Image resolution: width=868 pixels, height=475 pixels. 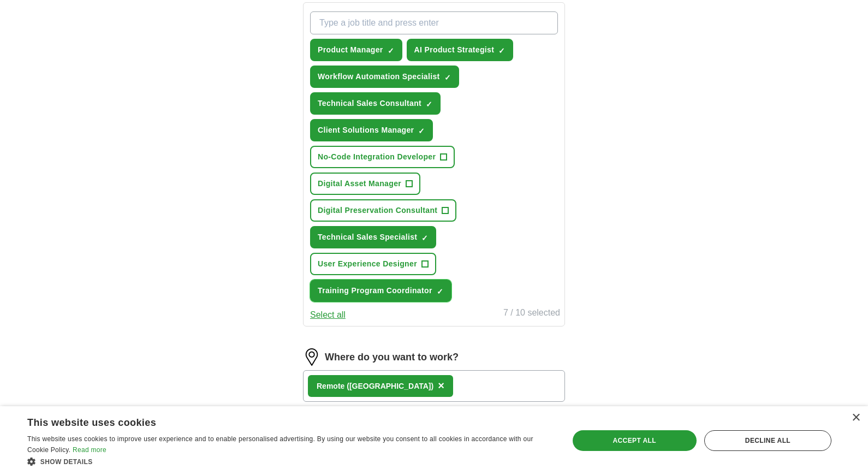 What do you see at coordinates (375, 103) in the screenshot?
I see `button: Technical Sales Consultant✓` at bounding box center [375, 103].